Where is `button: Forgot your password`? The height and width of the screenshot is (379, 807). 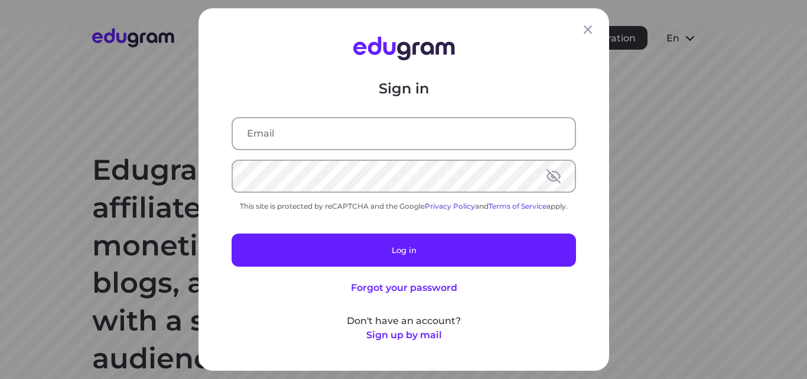 button: Forgot your password is located at coordinates (404, 288).